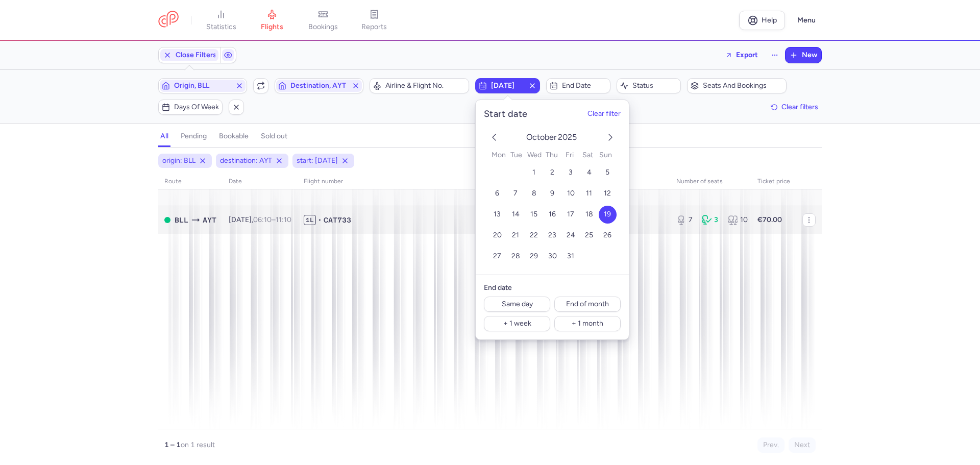  I want to click on span: Antalya, Antalya, Turkey, so click(210, 220).